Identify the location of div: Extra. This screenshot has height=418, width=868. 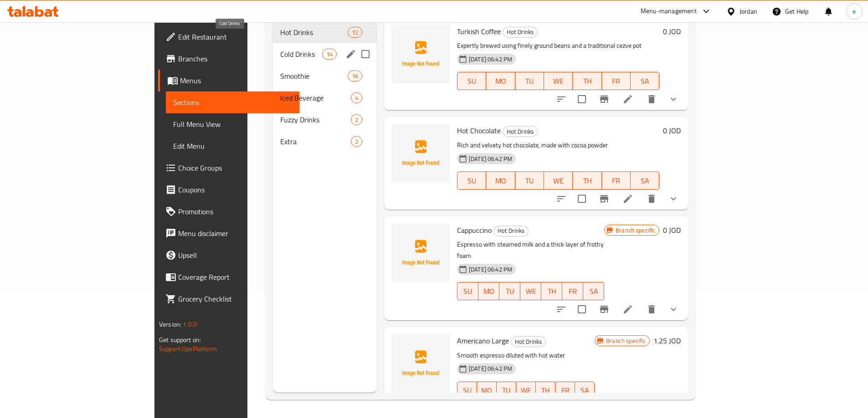
(316, 142).